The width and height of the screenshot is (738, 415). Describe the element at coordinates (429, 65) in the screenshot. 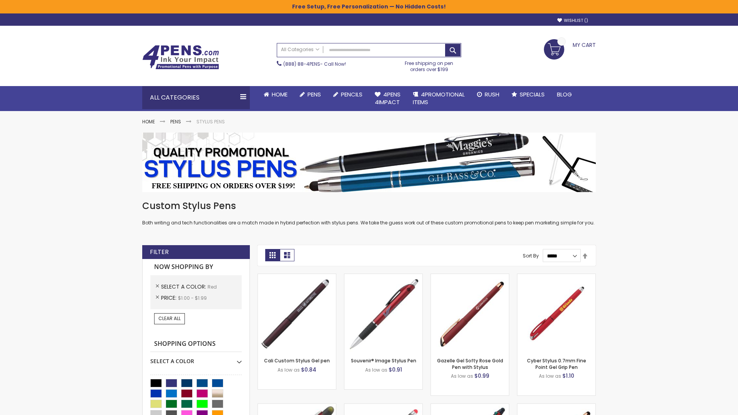

I see `div: Free shipping on pen orders over $199` at that location.